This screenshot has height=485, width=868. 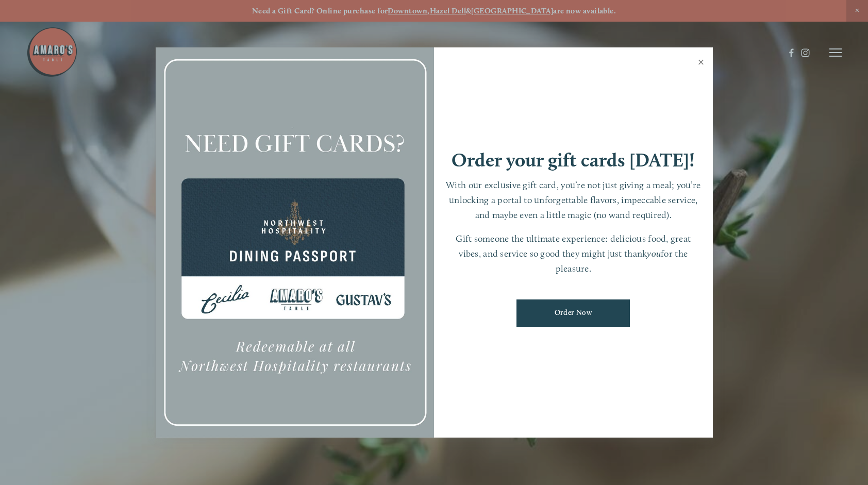 I want to click on a: Order Now, so click(x=574, y=313).